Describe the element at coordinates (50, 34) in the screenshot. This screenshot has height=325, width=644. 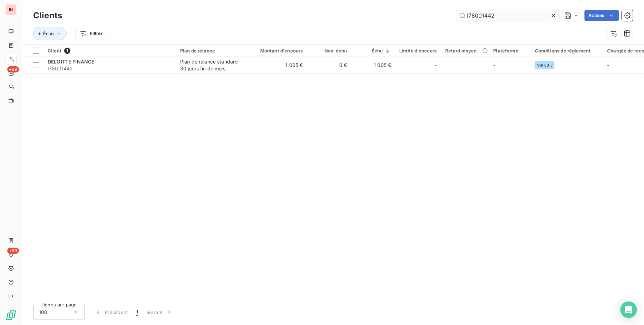
I see `button: Échu` at that location.